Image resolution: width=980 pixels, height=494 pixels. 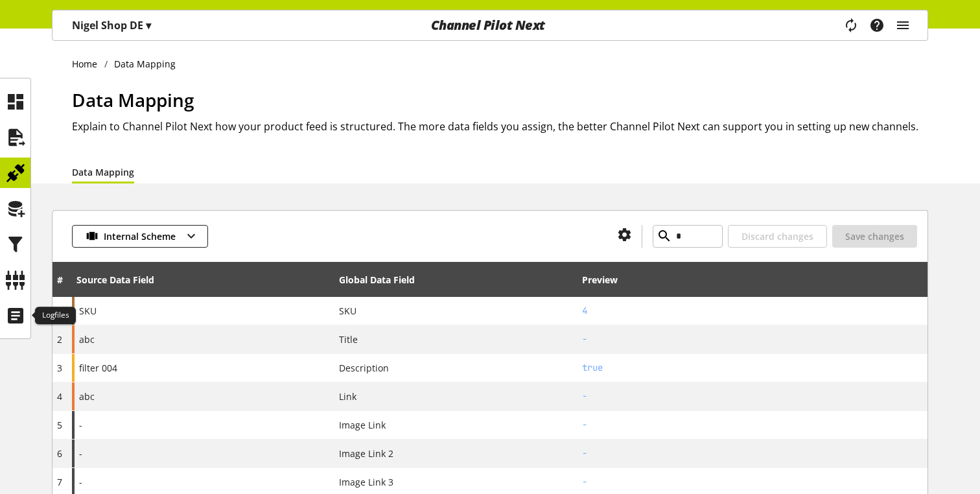 I want to click on span: Link, so click(x=347, y=396).